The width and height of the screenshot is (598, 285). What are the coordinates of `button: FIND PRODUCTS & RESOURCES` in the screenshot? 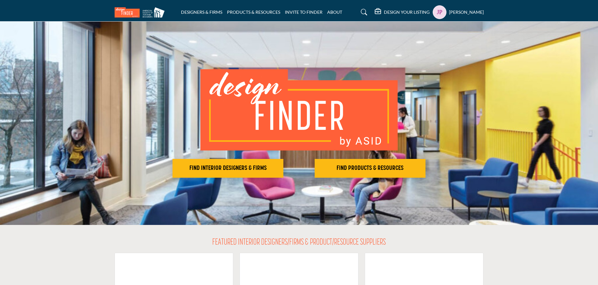 It's located at (370, 169).